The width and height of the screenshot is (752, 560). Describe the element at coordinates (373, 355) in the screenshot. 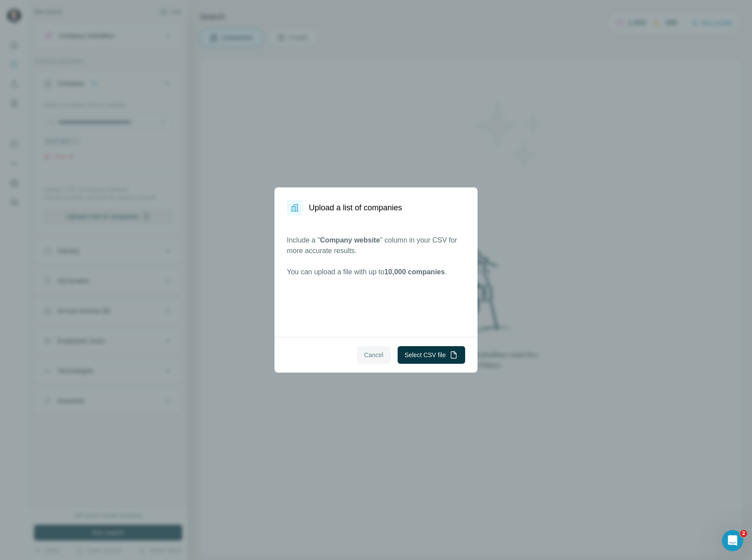

I see `span: Cancel` at that location.